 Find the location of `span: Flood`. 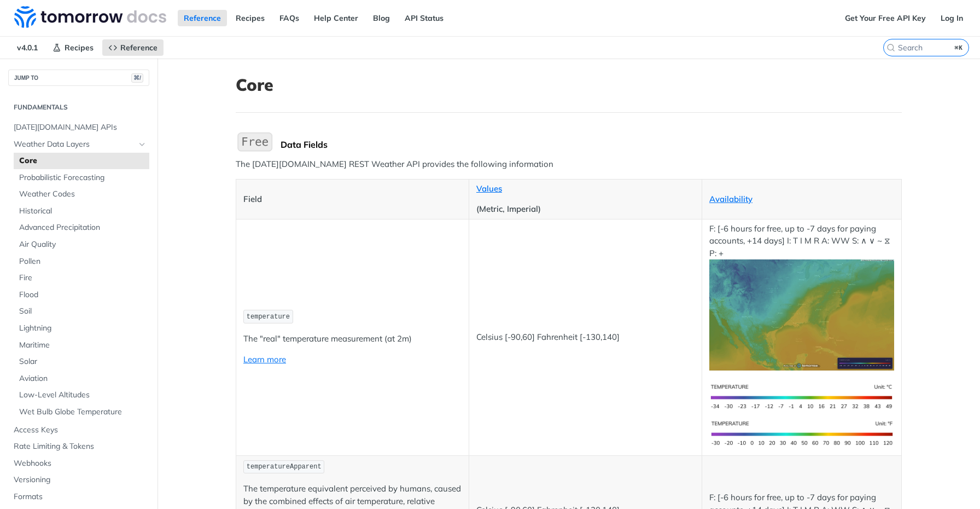

span: Flood is located at coordinates (83, 295).